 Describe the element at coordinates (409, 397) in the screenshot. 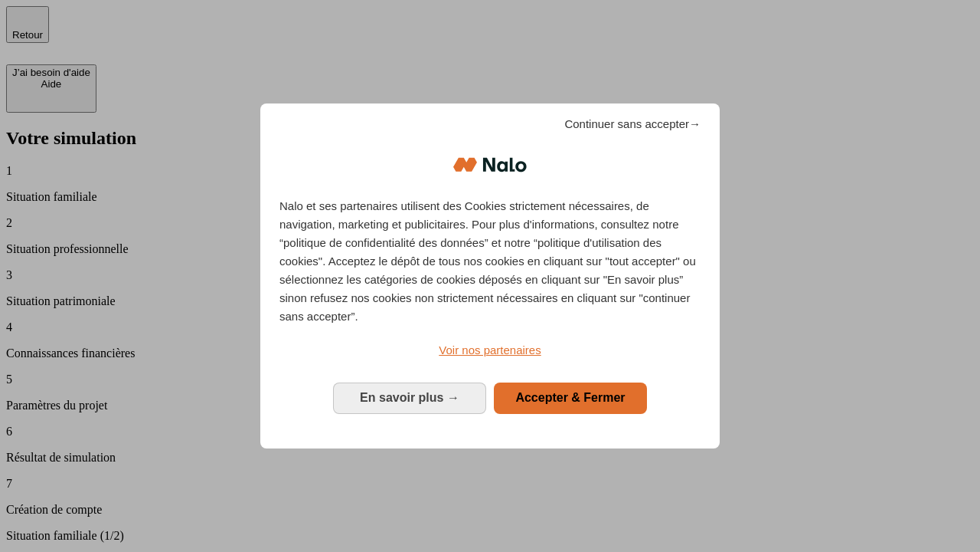

I see `span: En savoir plus →` at that location.